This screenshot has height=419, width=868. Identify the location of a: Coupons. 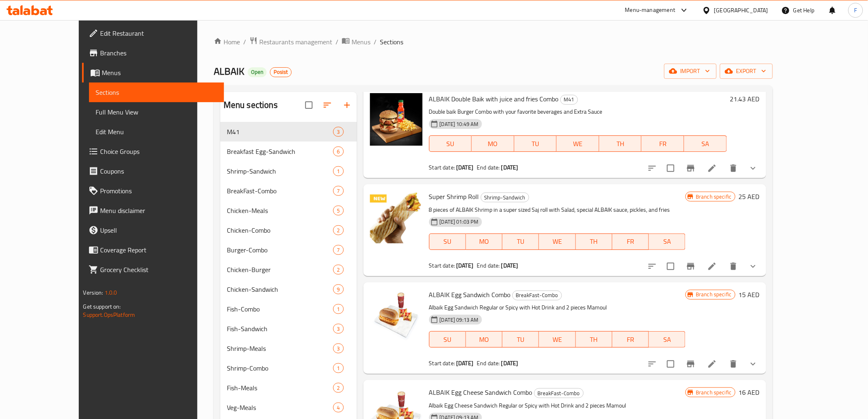
(152, 171).